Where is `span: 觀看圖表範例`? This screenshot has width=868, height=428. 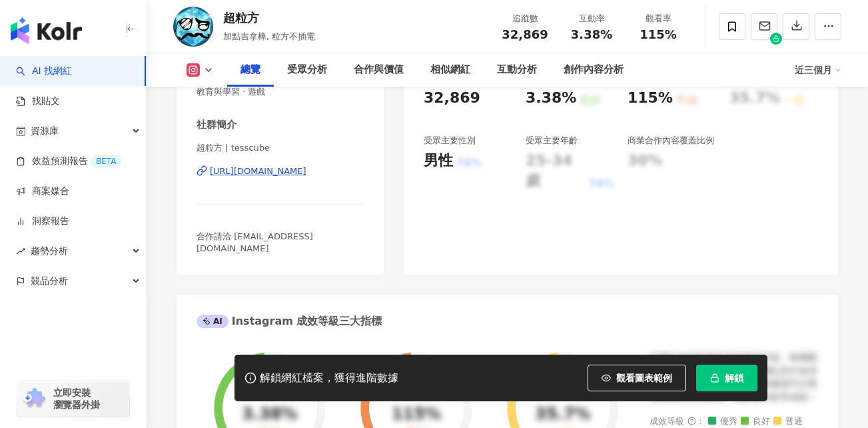 span: 觀看圖表範例 is located at coordinates (644, 378).